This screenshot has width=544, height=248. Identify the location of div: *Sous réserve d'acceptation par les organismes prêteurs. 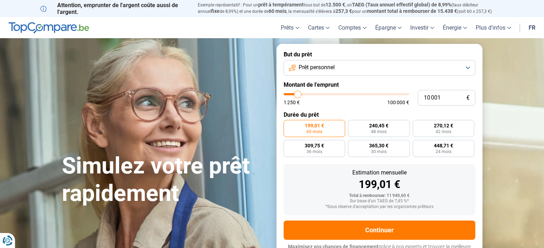
(379, 207).